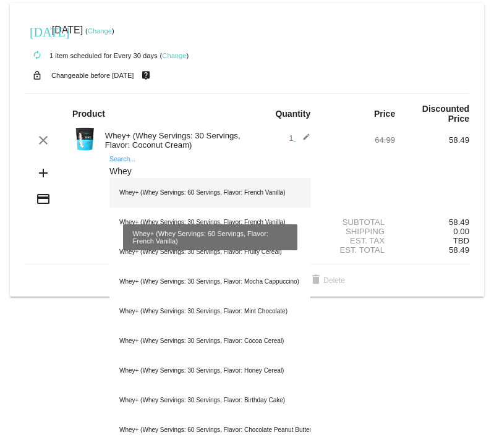 The width and height of the screenshot is (494, 448). What do you see at coordinates (209, 252) in the screenshot?
I see `div: Whey+ (Whey Servings: 30 Servings, Flavor: Fruity Cereal)` at bounding box center [209, 252].